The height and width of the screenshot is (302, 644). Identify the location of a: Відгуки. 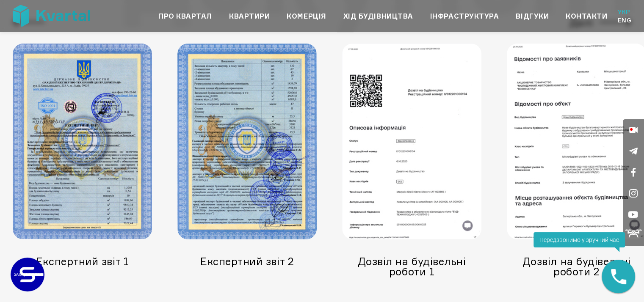
(533, 16).